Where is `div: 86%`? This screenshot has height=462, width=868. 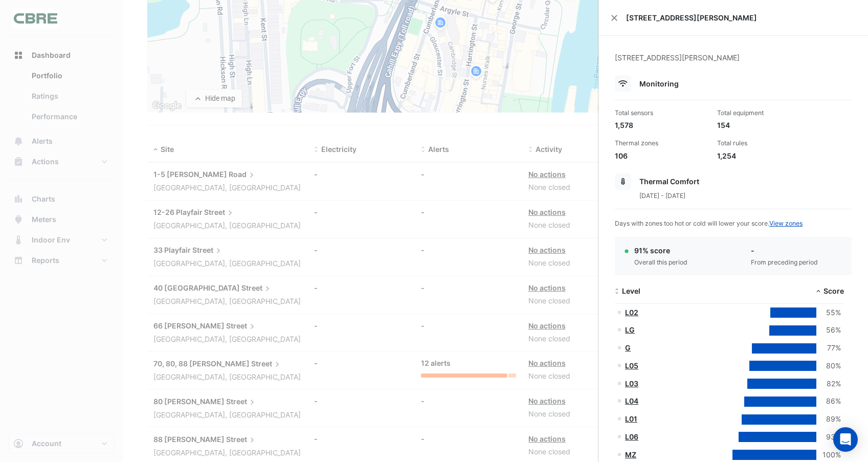
div: 86% is located at coordinates (829, 401).